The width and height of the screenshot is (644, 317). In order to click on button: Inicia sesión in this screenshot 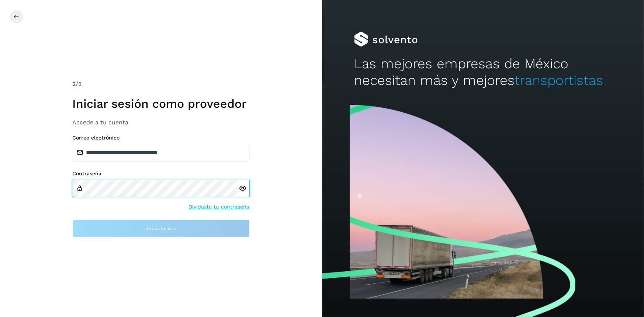, I will do `click(161, 228)`.